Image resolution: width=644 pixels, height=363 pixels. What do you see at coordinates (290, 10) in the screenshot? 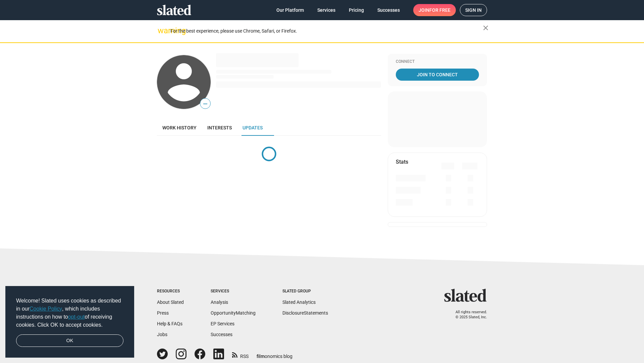
I see `a: Our Platform` at bounding box center [290, 10].